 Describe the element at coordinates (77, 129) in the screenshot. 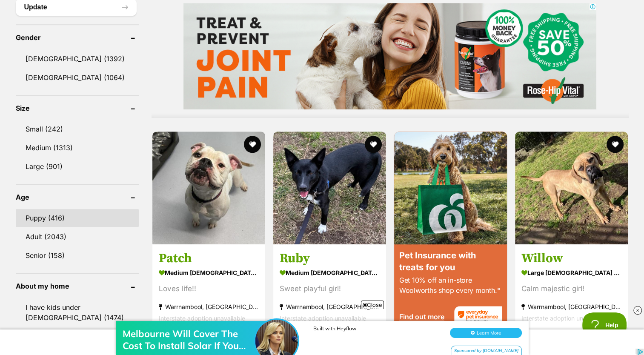

I see `a: Small (242)` at that location.